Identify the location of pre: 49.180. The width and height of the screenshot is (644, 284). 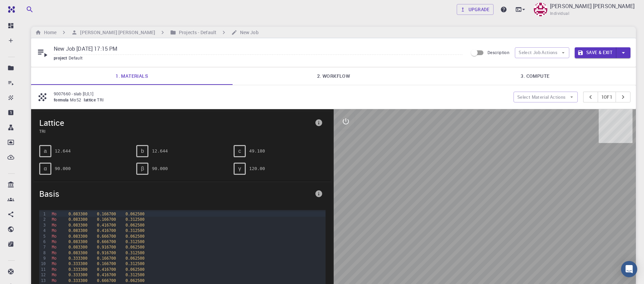
(257, 151).